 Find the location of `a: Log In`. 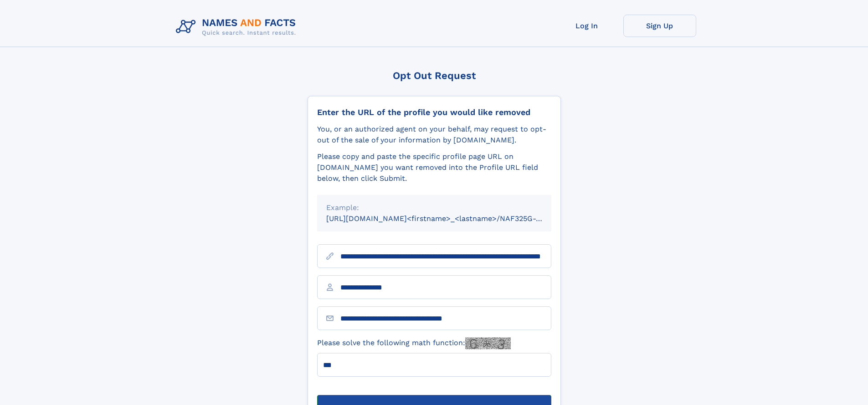

a: Log In is located at coordinates (587, 26).